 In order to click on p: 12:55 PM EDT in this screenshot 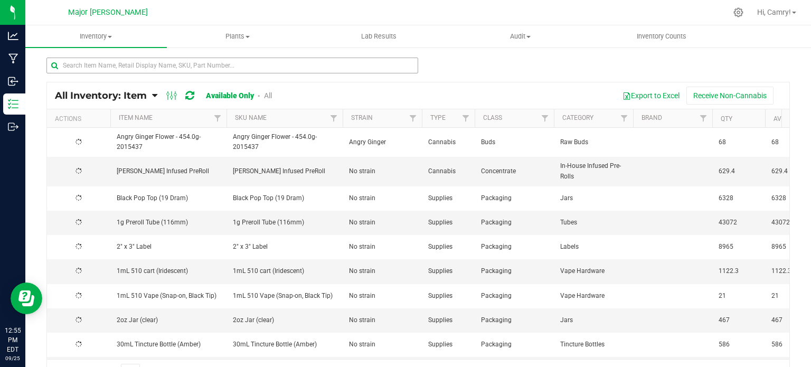, I will do `click(13, 340)`.